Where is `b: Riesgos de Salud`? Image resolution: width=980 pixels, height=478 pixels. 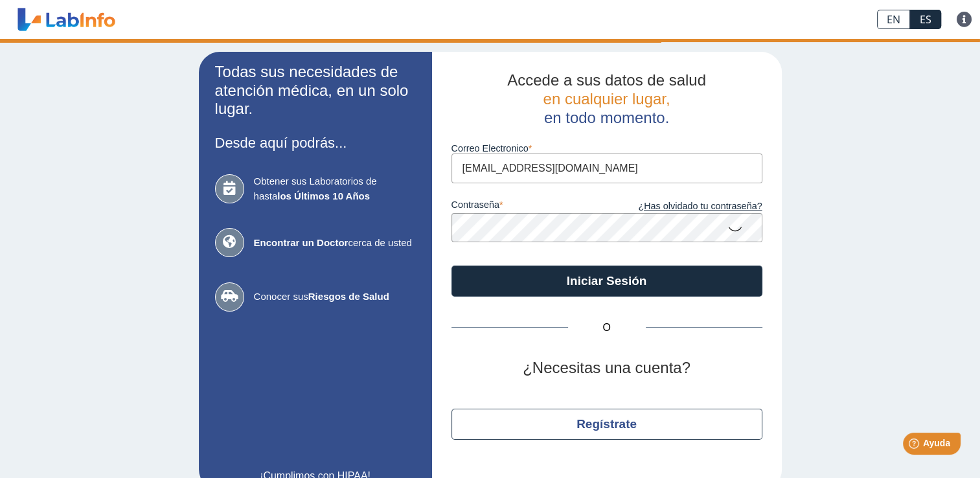 b: Riesgos de Salud is located at coordinates (349, 296).